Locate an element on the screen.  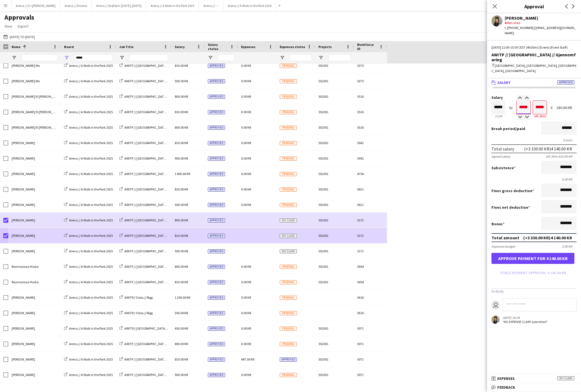
div: 5454 is located at coordinates (370, 266).